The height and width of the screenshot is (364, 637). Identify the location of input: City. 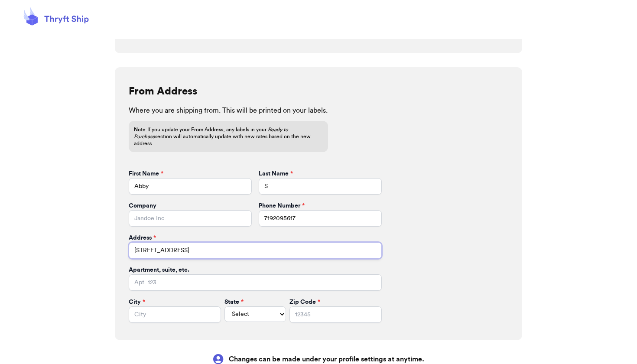
(175, 315).